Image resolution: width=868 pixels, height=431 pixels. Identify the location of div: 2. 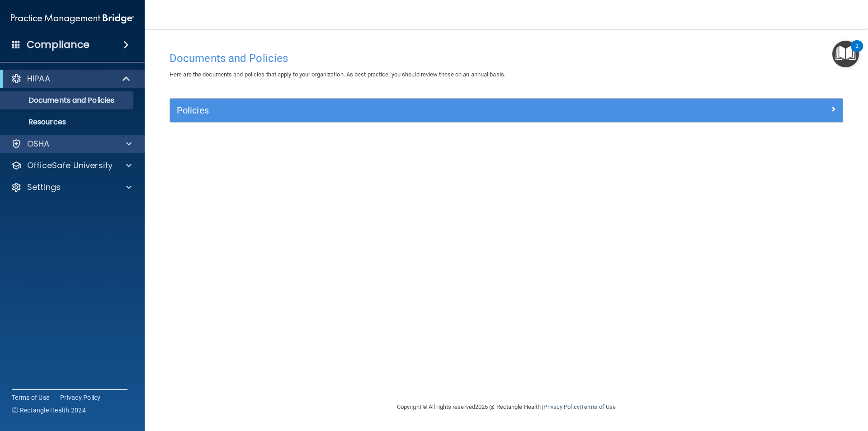
(857, 52).